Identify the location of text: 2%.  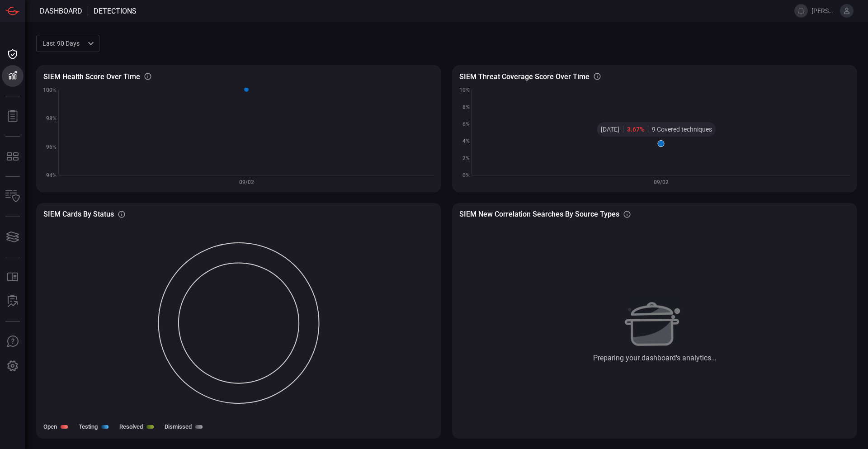
(466, 158).